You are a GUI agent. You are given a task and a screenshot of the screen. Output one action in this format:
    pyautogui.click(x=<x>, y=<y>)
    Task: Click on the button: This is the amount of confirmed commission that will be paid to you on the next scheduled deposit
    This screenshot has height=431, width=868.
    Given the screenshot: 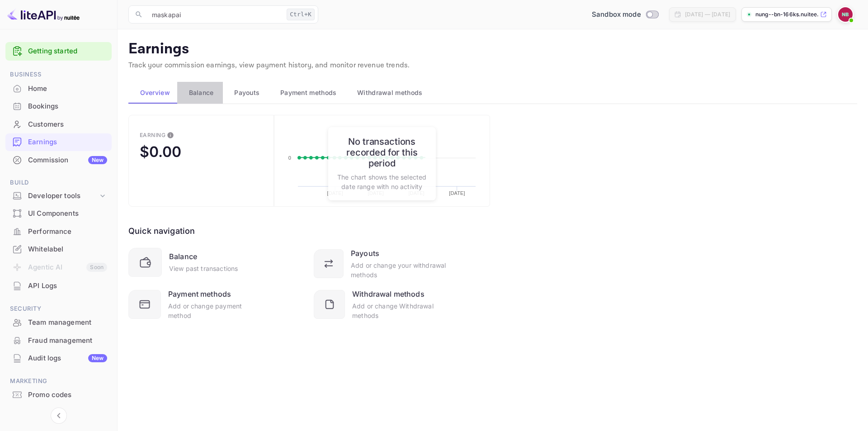 What is the action you would take?
    pyautogui.click(x=171, y=135)
    